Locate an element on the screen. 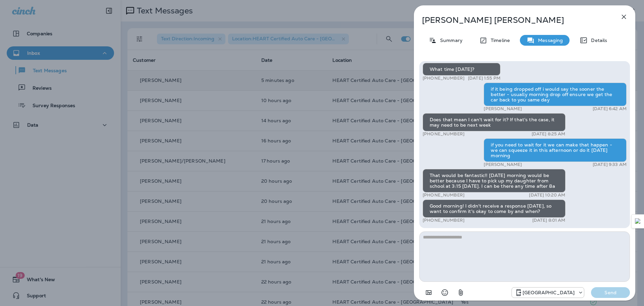 This screenshot has width=644, height=306. div: if you need to wait for it we can make that happen - we can squeeze it in this afternoon or do it... is located at coordinates (555, 150).